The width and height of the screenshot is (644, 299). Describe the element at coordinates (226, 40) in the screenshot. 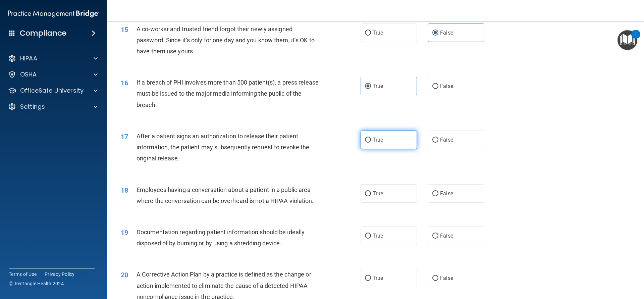

I see `span: A co-worker and trusted friend forgot their newly assigned password. Since it’s only for one day ...` at that location.